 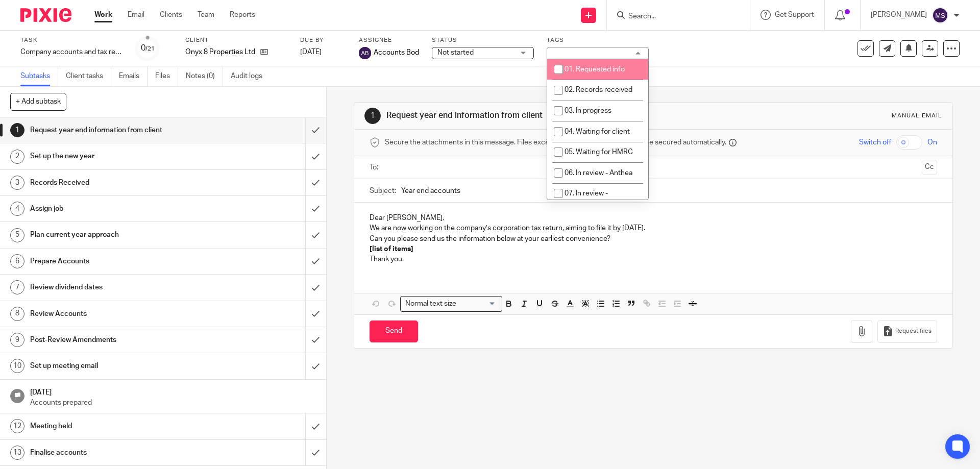 I want to click on h1: Records Received, so click(x=118, y=183).